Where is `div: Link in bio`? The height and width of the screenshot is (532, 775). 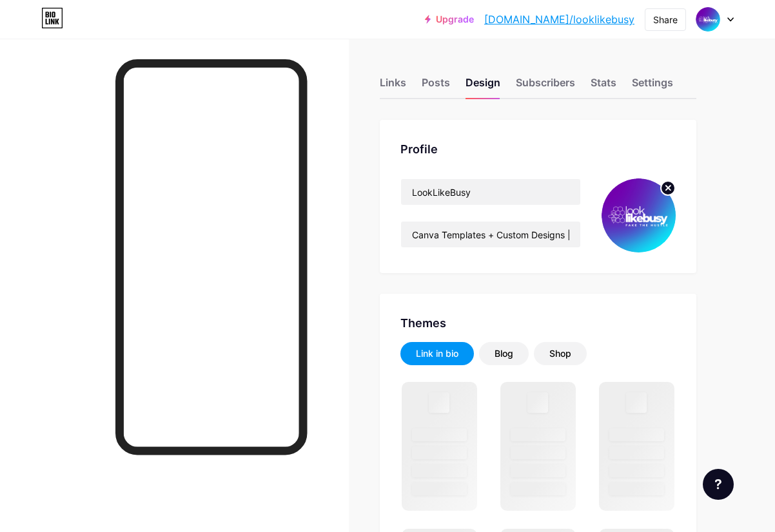 div: Link in bio is located at coordinates (437, 354).